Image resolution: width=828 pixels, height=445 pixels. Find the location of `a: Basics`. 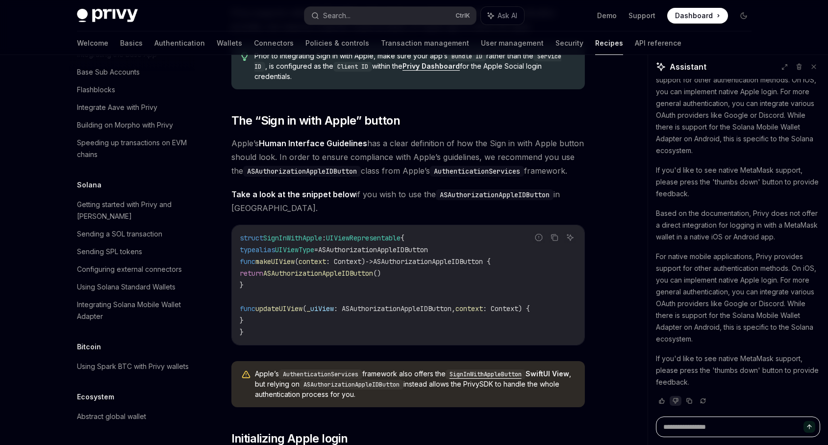

a: Basics is located at coordinates (131, 43).